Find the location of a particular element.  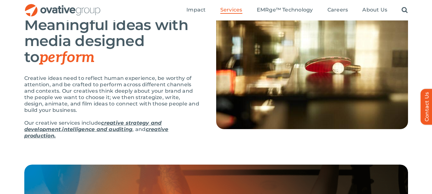

a: creative strategy and development is located at coordinates (93, 126).